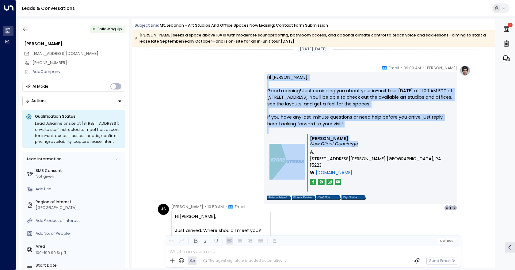  Describe the element at coordinates (321, 182) in the screenshot. I see `img: storexpress_google.png` at that location.